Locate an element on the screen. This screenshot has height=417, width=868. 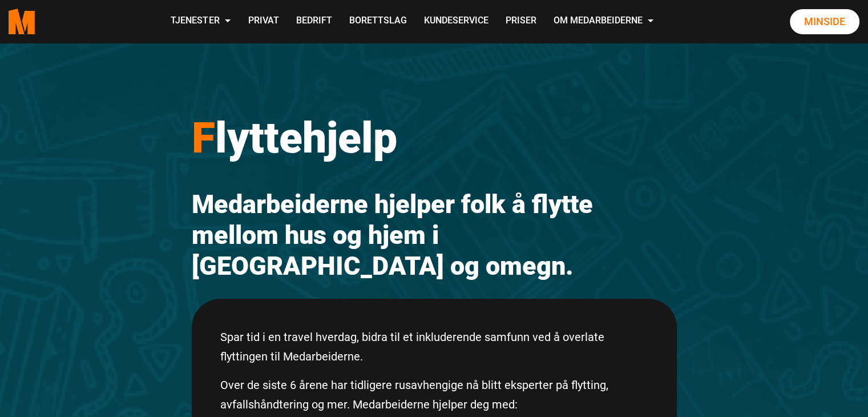
a: Kundeservice is located at coordinates (456, 21).